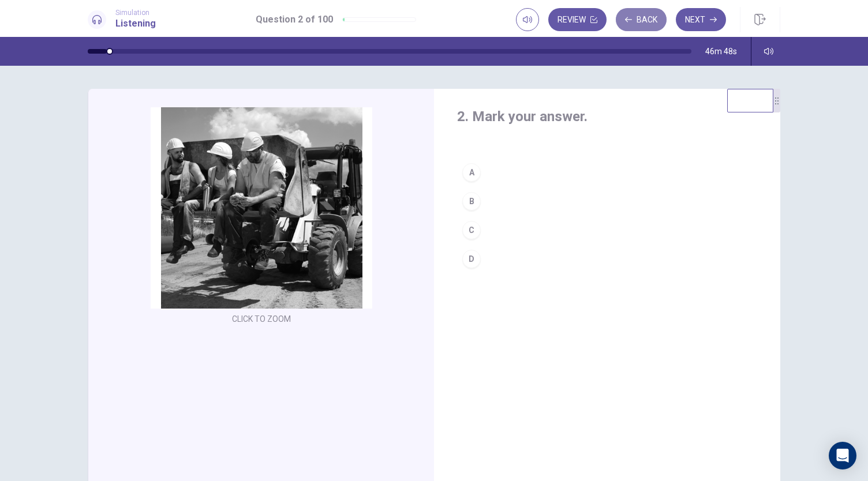  I want to click on button: C, so click(607, 230).